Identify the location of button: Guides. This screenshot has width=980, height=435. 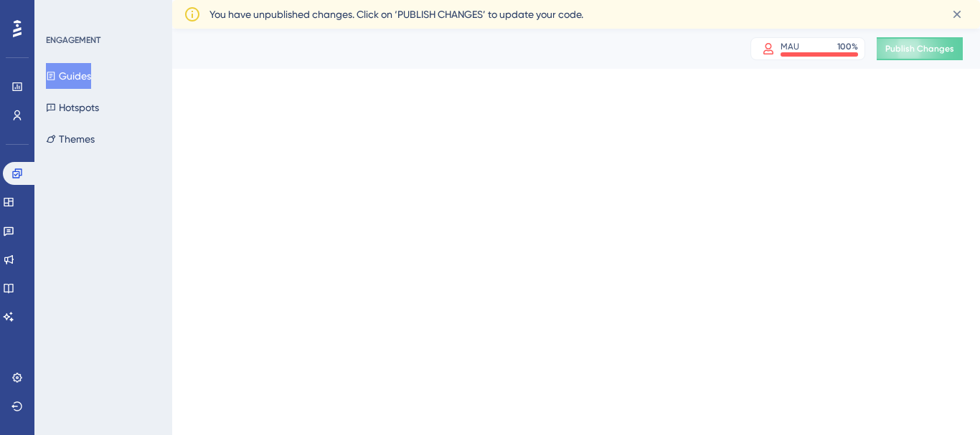
(68, 76).